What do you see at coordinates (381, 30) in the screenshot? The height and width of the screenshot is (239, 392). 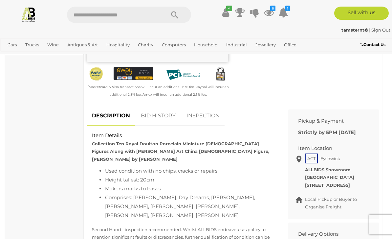 I see `a: Sign Out` at bounding box center [381, 30].